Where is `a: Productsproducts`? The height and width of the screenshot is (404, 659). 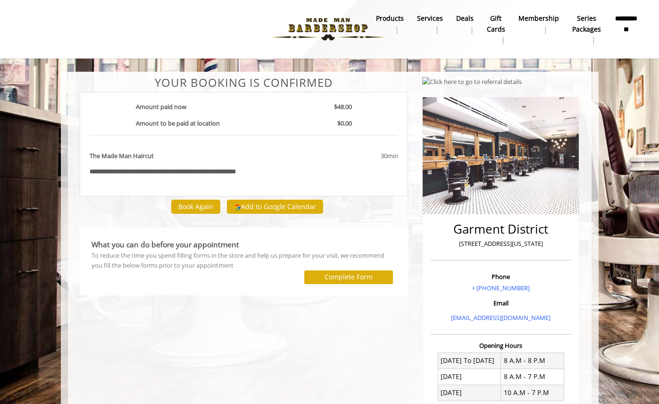
a: Productsproducts is located at coordinates (390, 24).